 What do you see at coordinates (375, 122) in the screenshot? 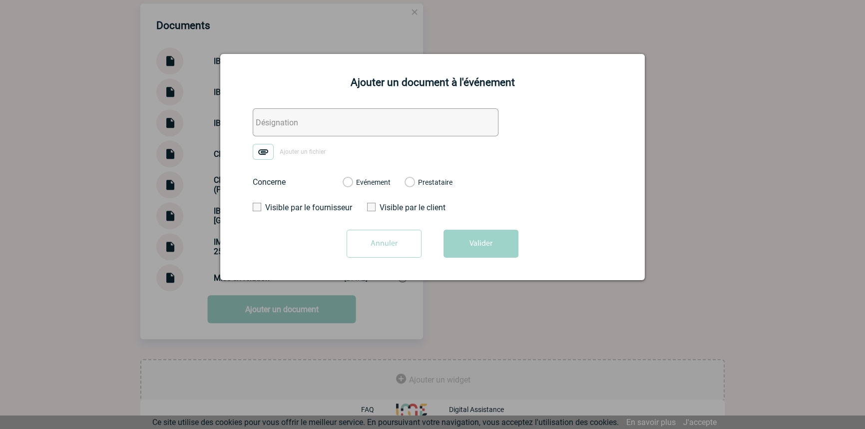
I see `input: Désignation` at bounding box center [375, 122].